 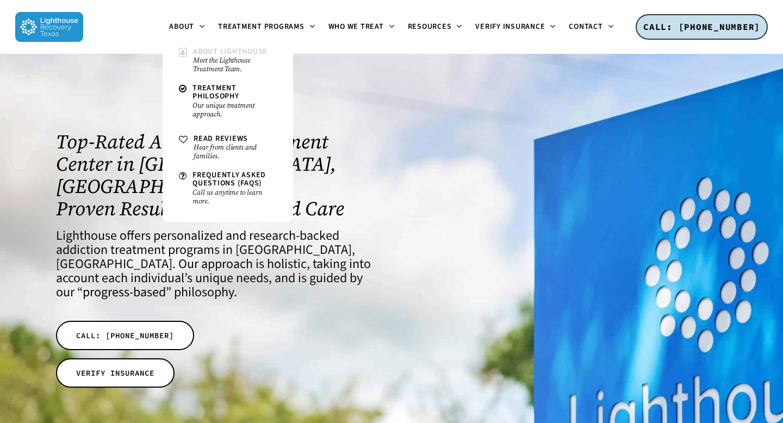 What do you see at coordinates (49, 27) in the screenshot?
I see `img: Lighthouse Recovery Texas` at bounding box center [49, 27].